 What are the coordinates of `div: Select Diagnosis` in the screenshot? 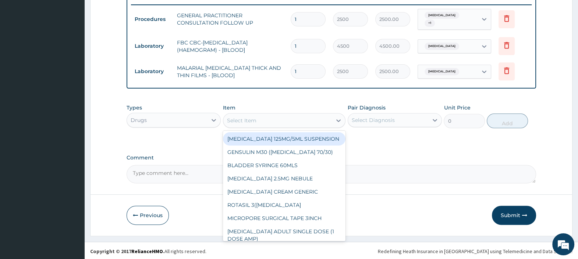 It's located at (373, 120).